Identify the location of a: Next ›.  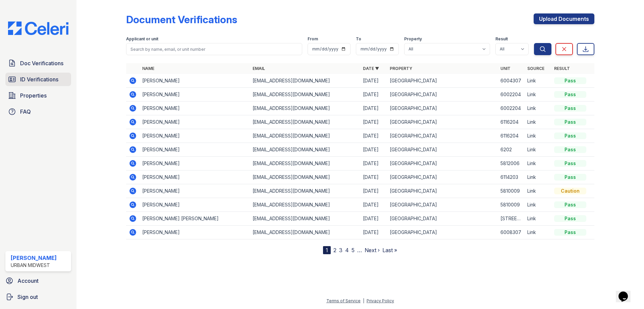
(372, 250).